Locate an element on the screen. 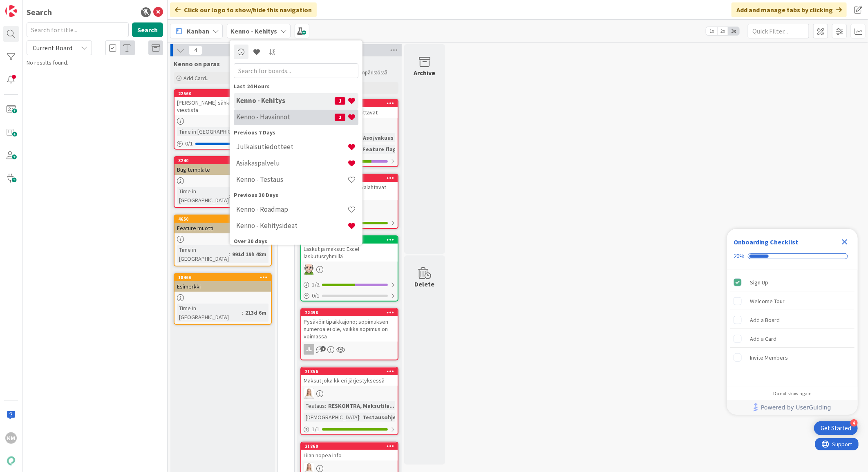 The width and height of the screenshot is (868, 472). div: Open Get Started checklist, remaining modules: 4 is located at coordinates (836, 428).